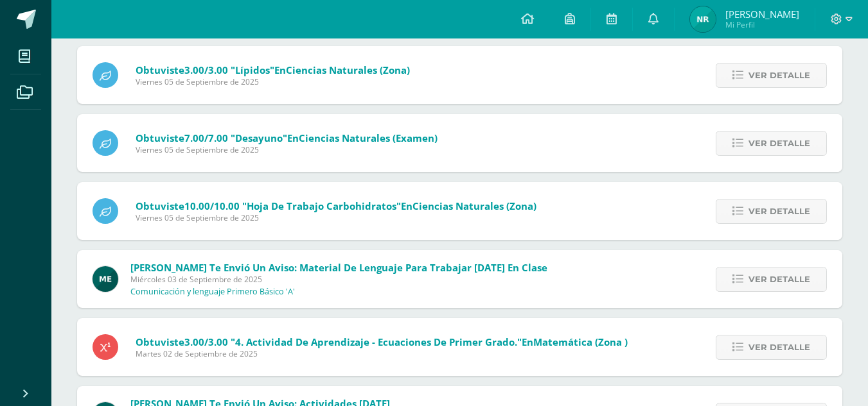  What do you see at coordinates (213, 292) in the screenshot?
I see `p: Comunicación y lenguaje Primero Básico 'A'` at bounding box center [213, 292].